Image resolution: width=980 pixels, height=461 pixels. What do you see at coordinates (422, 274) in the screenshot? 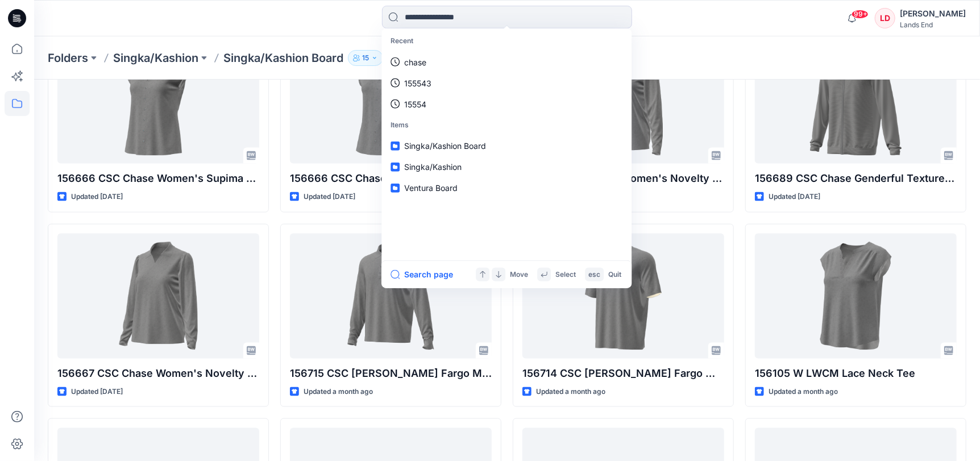
I see `button: Search page` at bounding box center [422, 274].